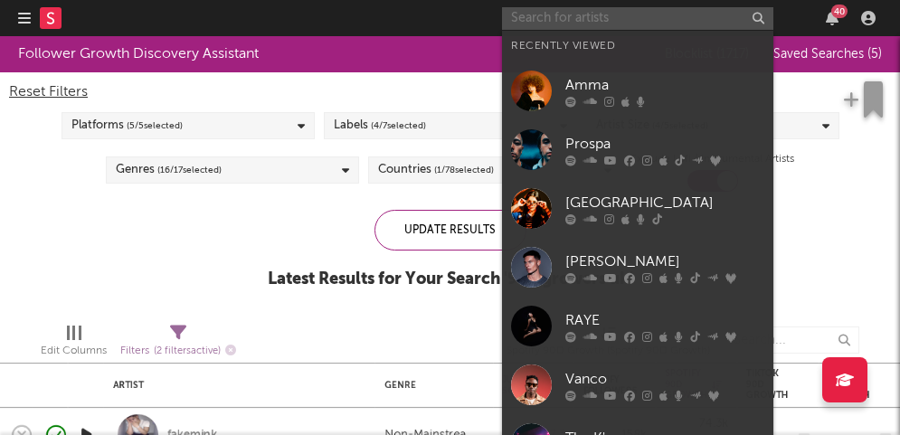  Describe the element at coordinates (450, 279) in the screenshot. I see `div: Latest Results for Your Search ' 90d growers uk '` at that location.